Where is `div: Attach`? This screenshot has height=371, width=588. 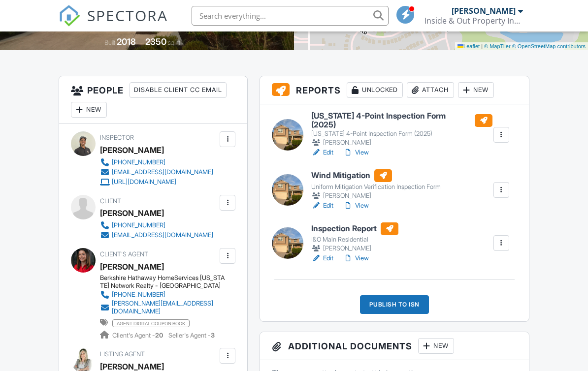 div: Attach is located at coordinates (430, 90).